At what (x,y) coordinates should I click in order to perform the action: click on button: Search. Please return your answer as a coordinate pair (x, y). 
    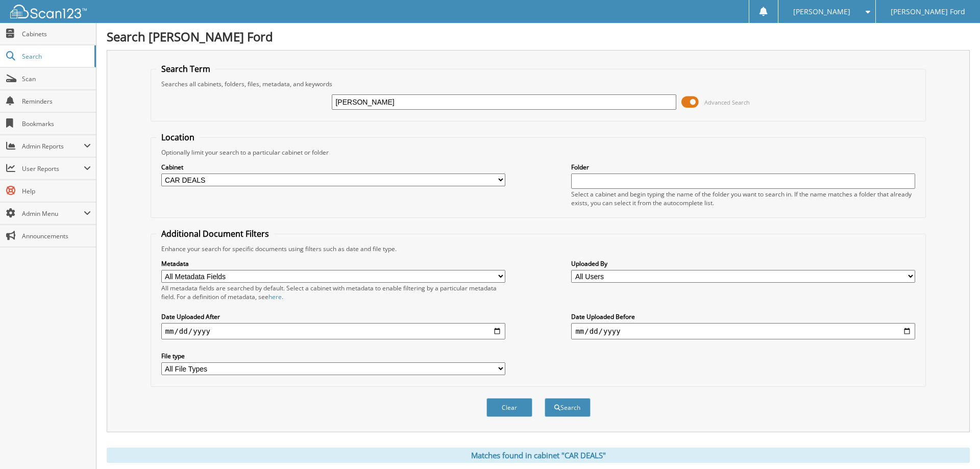
    Looking at the image, I should click on (568, 407).